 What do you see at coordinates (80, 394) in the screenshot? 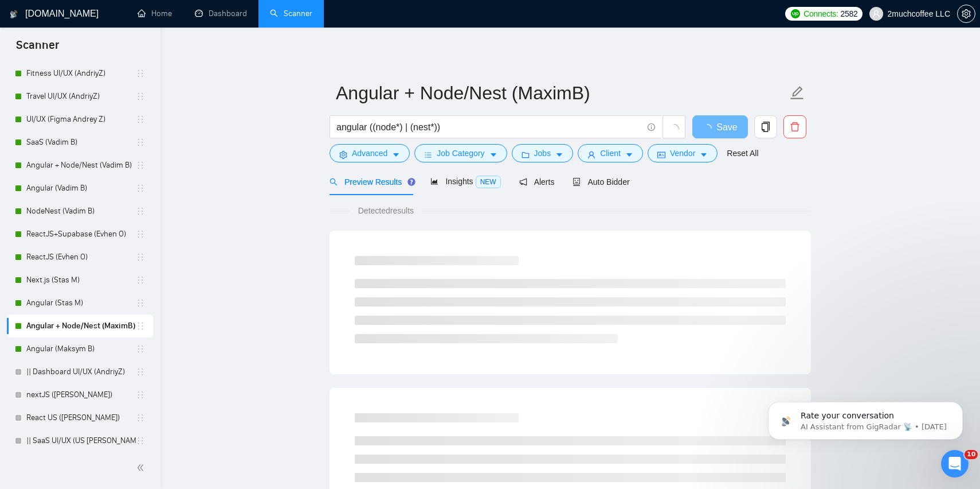
I see `li: nextJS (Alex T)` at bounding box center [80, 394].